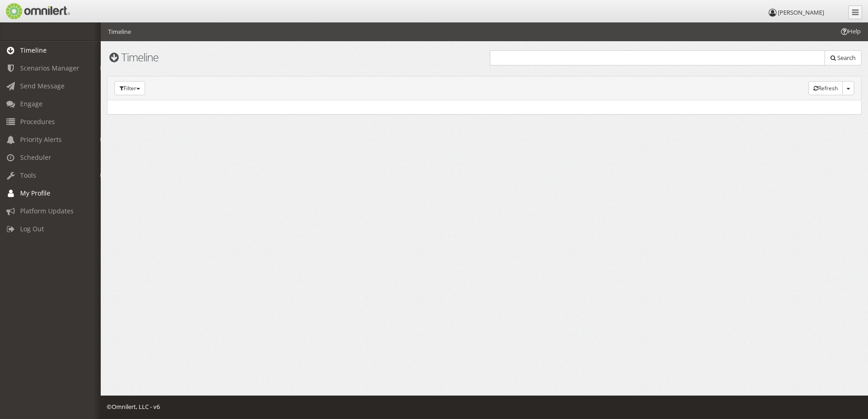  What do you see at coordinates (37, 122) in the screenshot?
I see `span: Procedures` at bounding box center [37, 122].